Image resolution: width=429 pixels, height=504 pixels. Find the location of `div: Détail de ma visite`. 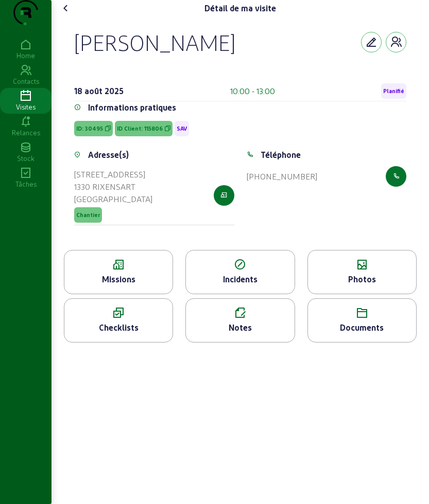

div: Détail de ma visite is located at coordinates (240, 8).